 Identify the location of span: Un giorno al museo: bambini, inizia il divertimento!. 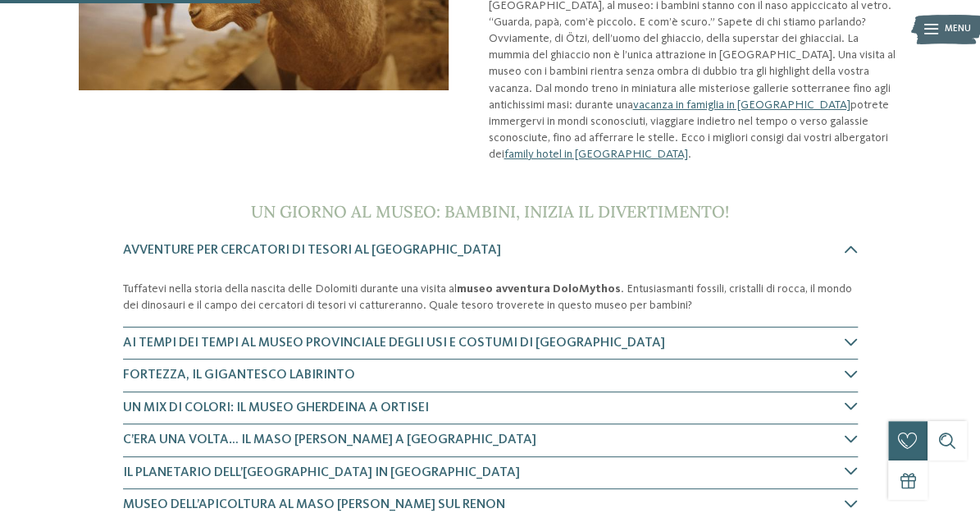
(489, 211).